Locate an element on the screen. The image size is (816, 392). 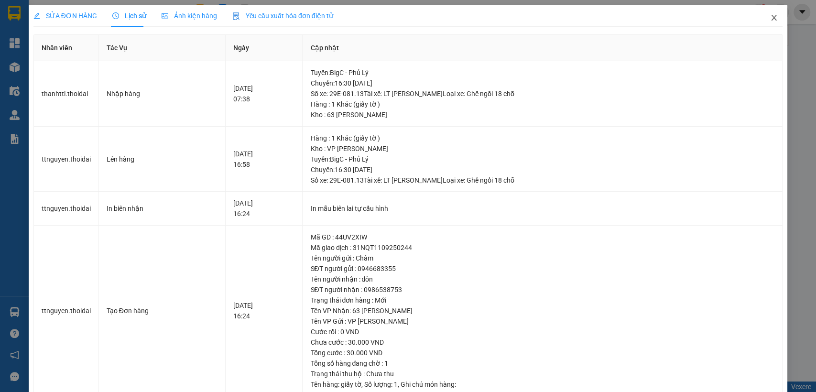
span: close is located at coordinates (774, 18).